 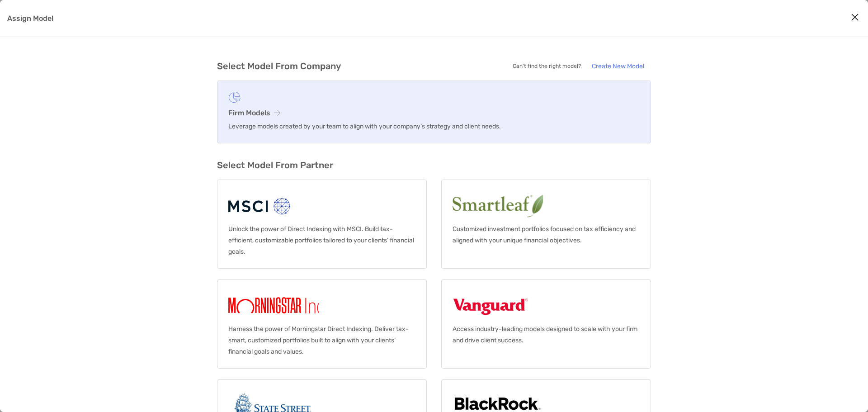 What do you see at coordinates (855, 18) in the screenshot?
I see `button: Close modal` at bounding box center [855, 18].